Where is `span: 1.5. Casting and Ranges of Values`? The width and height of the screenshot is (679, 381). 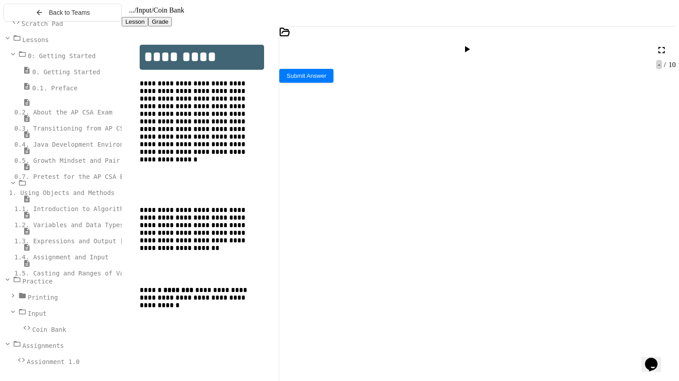 span: 1.5. Casting and Ranges of Values is located at coordinates (76, 273).